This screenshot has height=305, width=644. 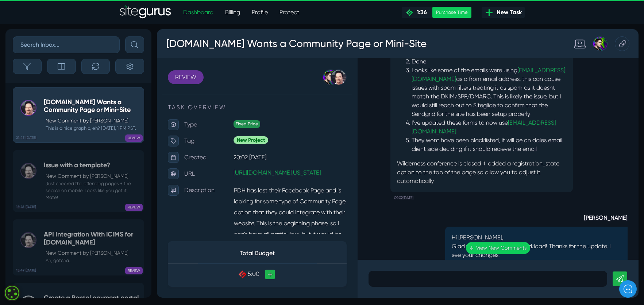 What do you see at coordinates (332, 98) in the screenshot?
I see `li: I've updated these forms to now use` at bounding box center [332, 98].